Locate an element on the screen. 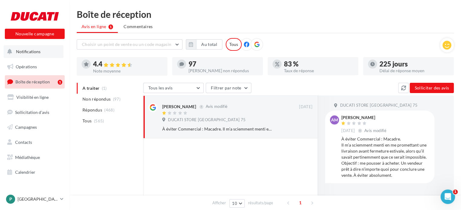 The height and width of the screenshot is (210, 461). span: Non répondus is located at coordinates (96, 99).